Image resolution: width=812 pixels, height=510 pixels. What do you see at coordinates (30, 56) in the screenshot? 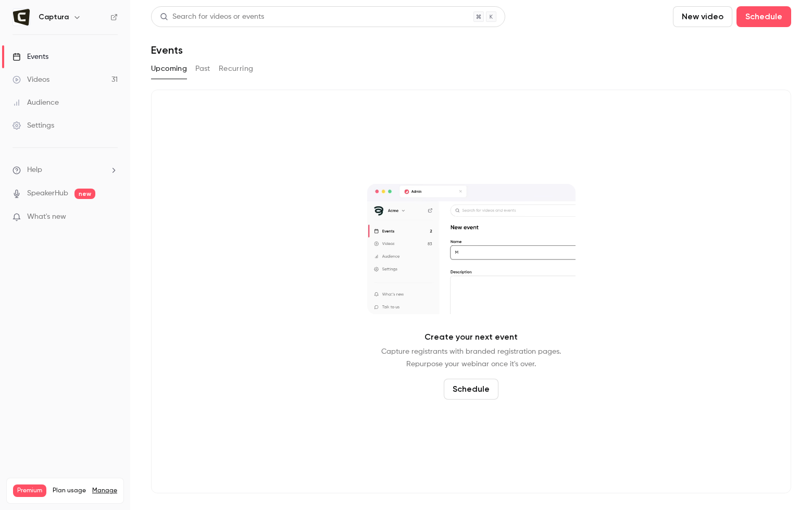
I see `div: Events` at bounding box center [30, 56].